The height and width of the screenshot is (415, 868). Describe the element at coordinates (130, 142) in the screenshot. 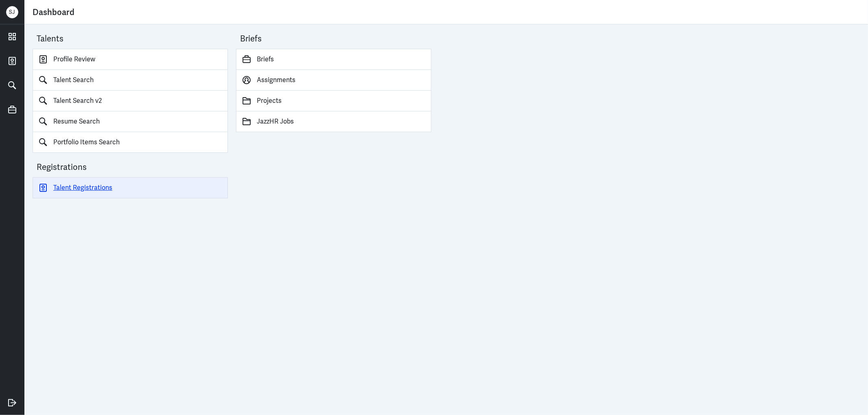

I see `a: Portfolio Items Search` at that location.